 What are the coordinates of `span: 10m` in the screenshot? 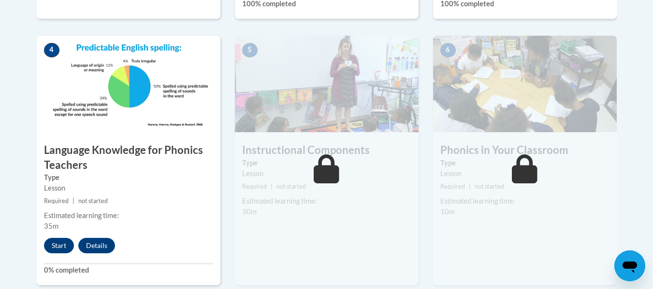 It's located at (447, 212).